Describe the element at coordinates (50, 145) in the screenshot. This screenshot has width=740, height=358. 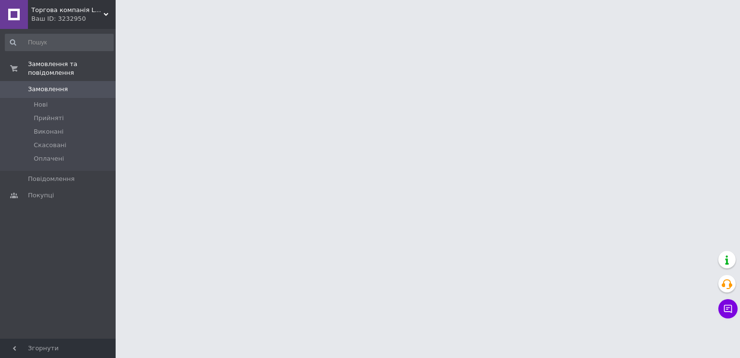
I see `span: Скасовані` at that location.